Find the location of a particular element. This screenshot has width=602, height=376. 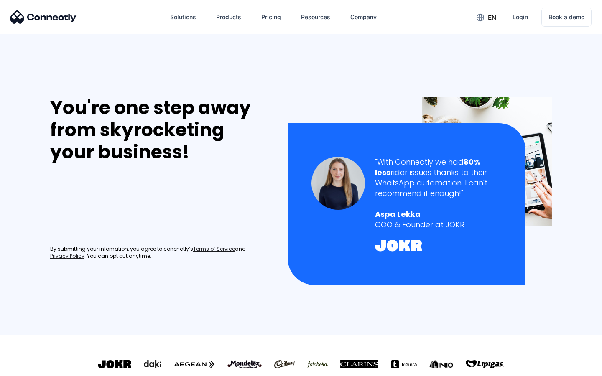

a: Terms of Service is located at coordinates (214, 249).